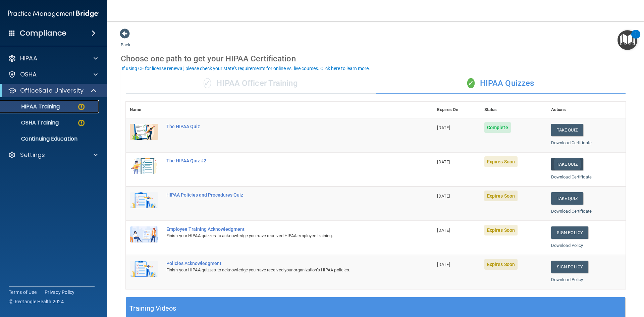  I want to click on p: HIPAA Training, so click(32, 107).